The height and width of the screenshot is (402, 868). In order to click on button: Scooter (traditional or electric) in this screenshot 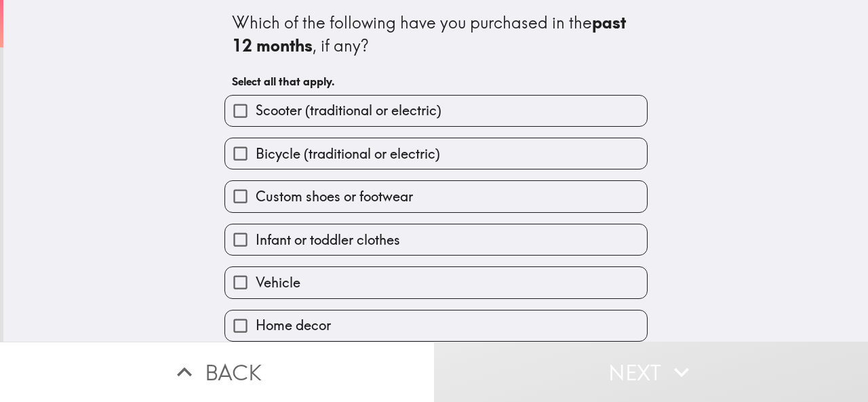, I will do `click(436, 111)`.